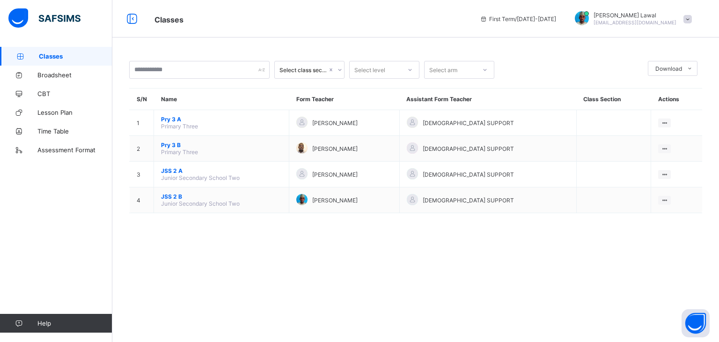 The image size is (719, 342). I want to click on span: Download, so click(668, 68).